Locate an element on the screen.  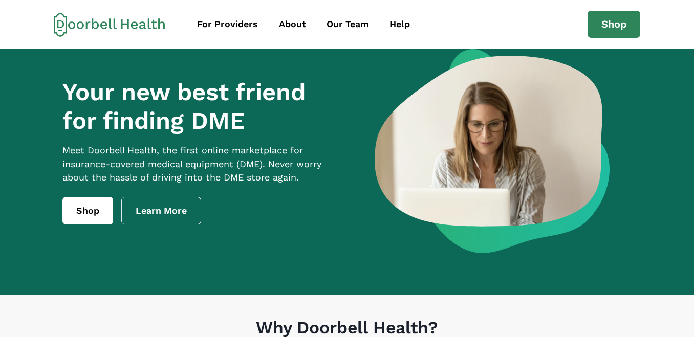
a: Learn More is located at coordinates (161, 211).